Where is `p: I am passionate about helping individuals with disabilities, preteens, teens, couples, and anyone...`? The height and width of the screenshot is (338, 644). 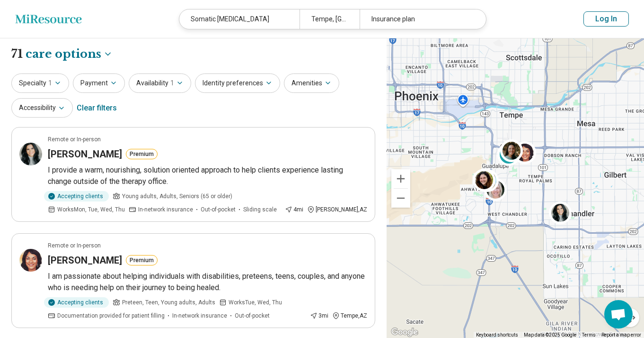 p: I am passionate about helping individuals with disabilities, preteens, teens, couples, and anyone... is located at coordinates (208, 282).